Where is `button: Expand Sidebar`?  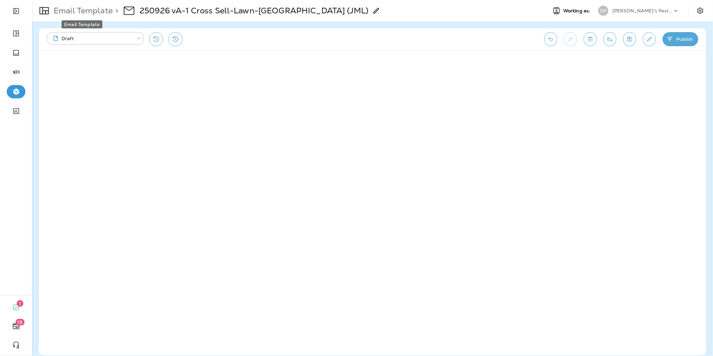 button: Expand Sidebar is located at coordinates (16, 11).